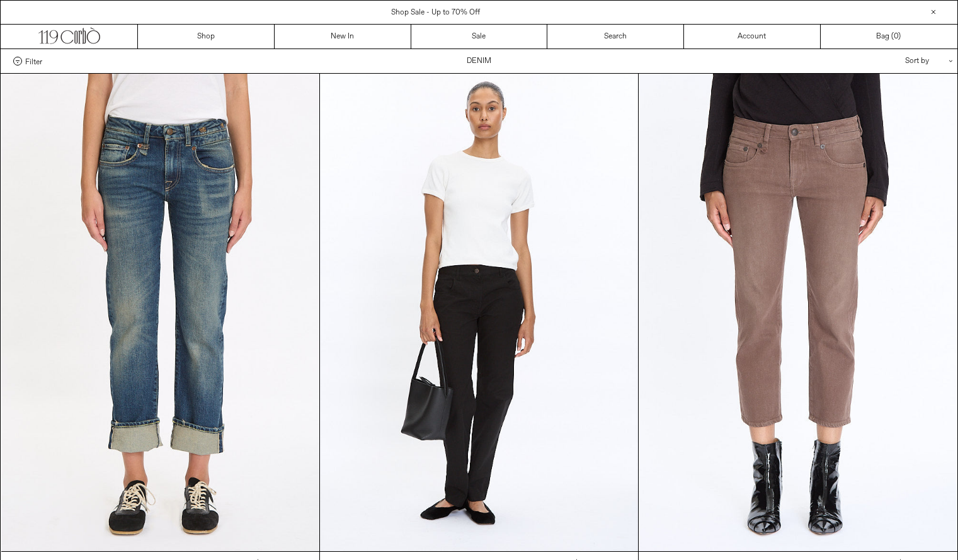  Describe the element at coordinates (435, 13) in the screenshot. I see `span: Shop Sale - Up to 70% Off` at that location.